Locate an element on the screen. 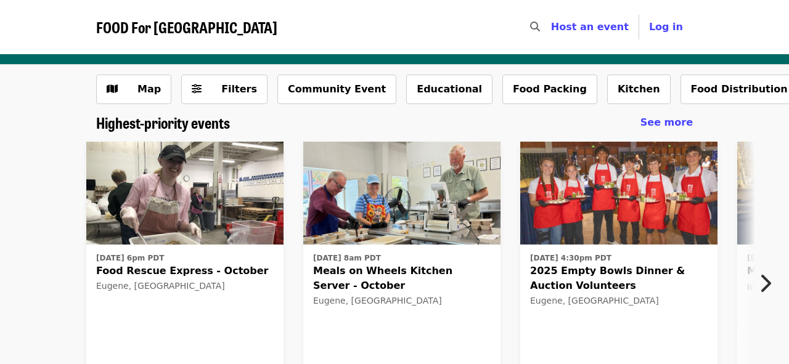  a: Host an event is located at coordinates (590, 27).